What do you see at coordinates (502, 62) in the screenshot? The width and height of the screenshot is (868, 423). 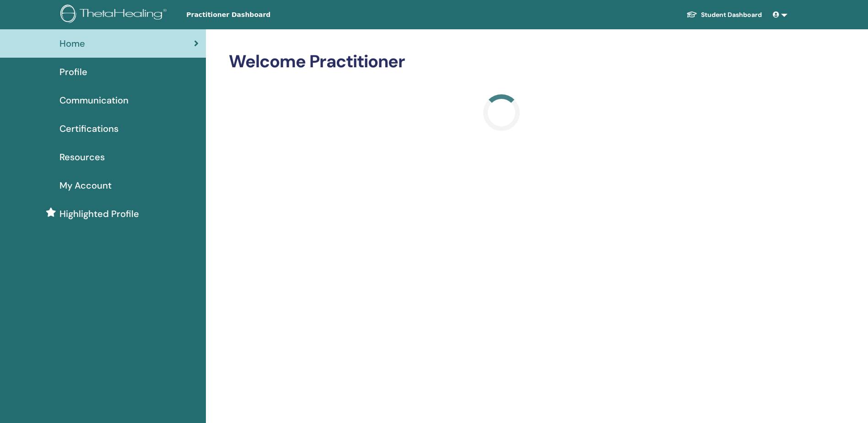 I see `h2: Welcome Practitioner` at bounding box center [502, 62].